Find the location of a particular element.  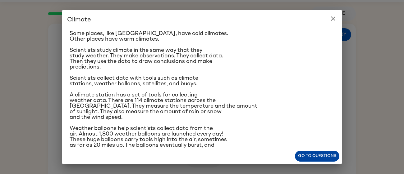

button: Go to questions is located at coordinates (317, 156).